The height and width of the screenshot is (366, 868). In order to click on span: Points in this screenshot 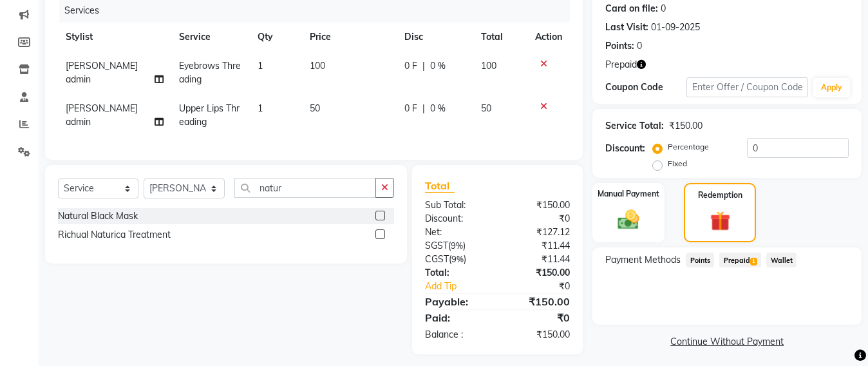, I will do `click(700, 259)`.